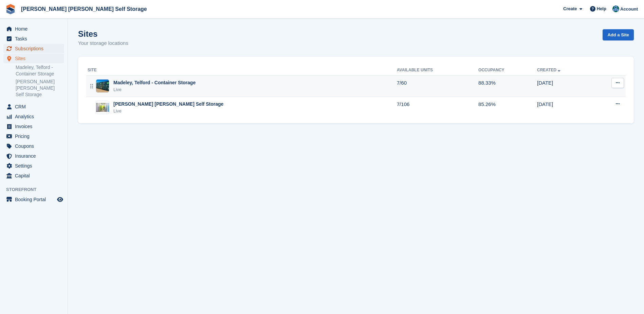  I want to click on span: Sites, so click(36, 59).